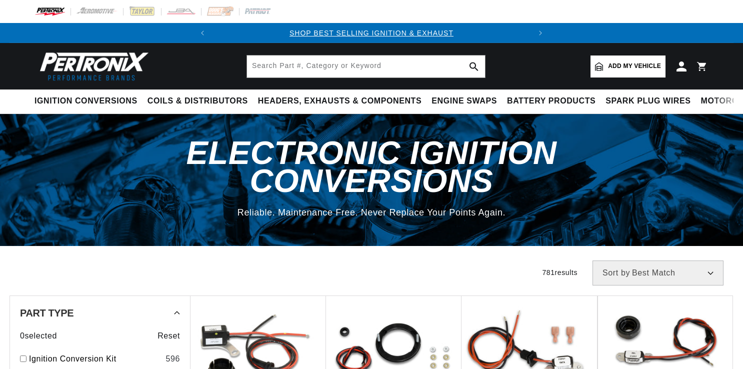 The width and height of the screenshot is (743, 369). I want to click on input: Search Part #, Category or Keyword, so click(366, 67).